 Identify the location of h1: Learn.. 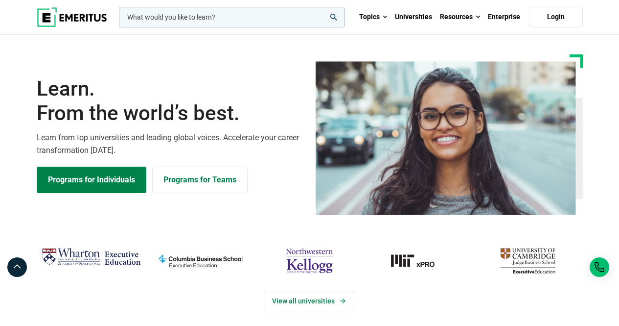
(170, 101).